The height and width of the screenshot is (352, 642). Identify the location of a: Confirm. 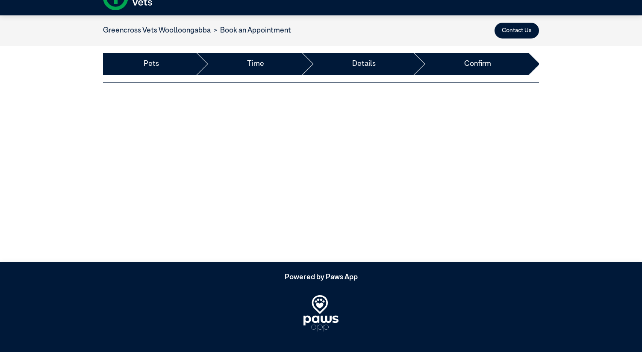
(477, 64).